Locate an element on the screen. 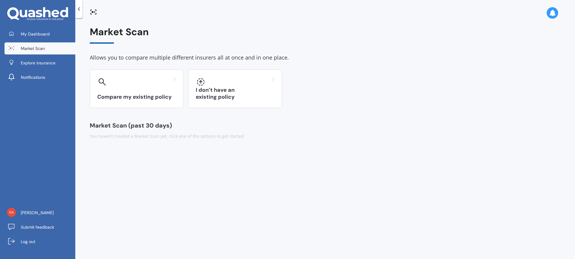 The image size is (575, 259). div: Allows you to compare multiple different insurers all at once and in one place. is located at coordinates (325, 58).